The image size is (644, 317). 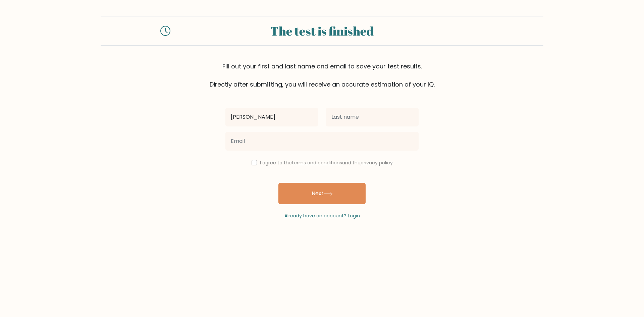 I want to click on label: I agree to the and the, so click(x=326, y=163).